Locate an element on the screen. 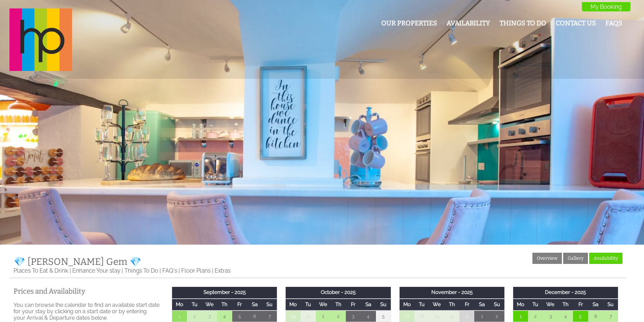 The width and height of the screenshot is (644, 322). a: Places To Eat & Drink is located at coordinates (41, 271).